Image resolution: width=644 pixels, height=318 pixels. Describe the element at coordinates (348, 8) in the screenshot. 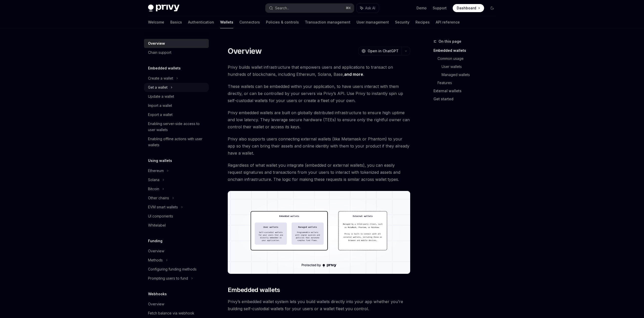

I see `span: ⌘ K` at that location.